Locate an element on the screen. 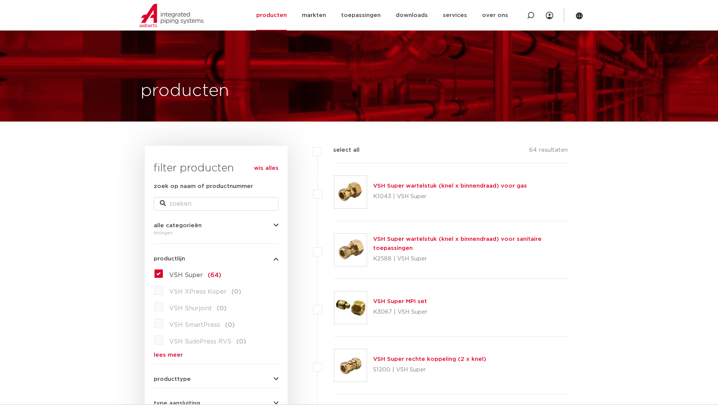 The image size is (718, 405). p: K3067 | VSH Super is located at coordinates (401, 312).